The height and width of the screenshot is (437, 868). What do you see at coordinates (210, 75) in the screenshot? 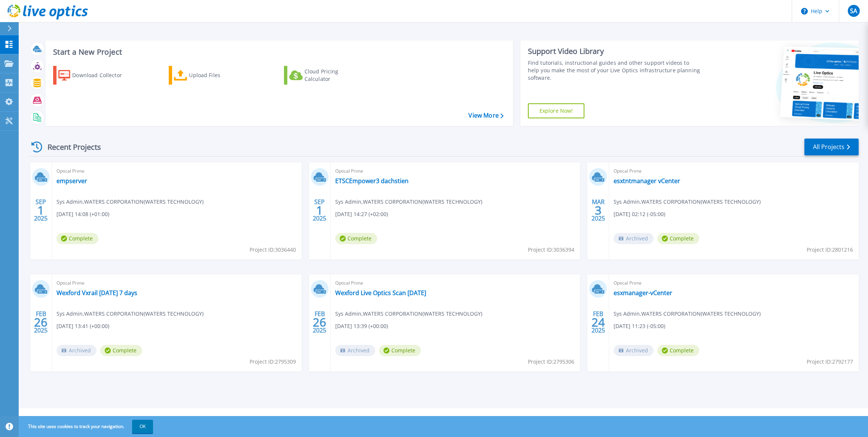
I see `a: Upload Files` at bounding box center [210, 75].